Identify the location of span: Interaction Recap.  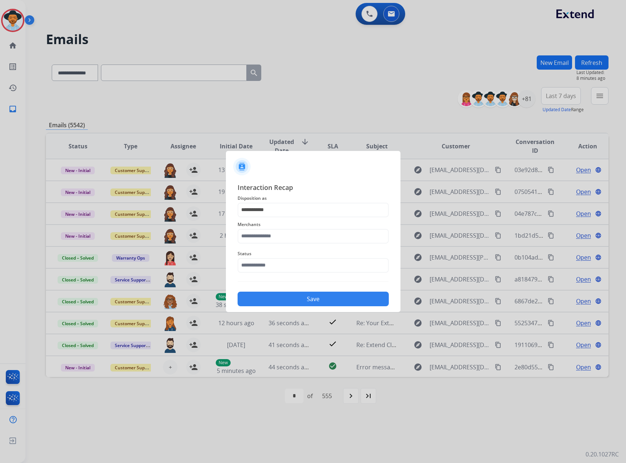
(313, 188).